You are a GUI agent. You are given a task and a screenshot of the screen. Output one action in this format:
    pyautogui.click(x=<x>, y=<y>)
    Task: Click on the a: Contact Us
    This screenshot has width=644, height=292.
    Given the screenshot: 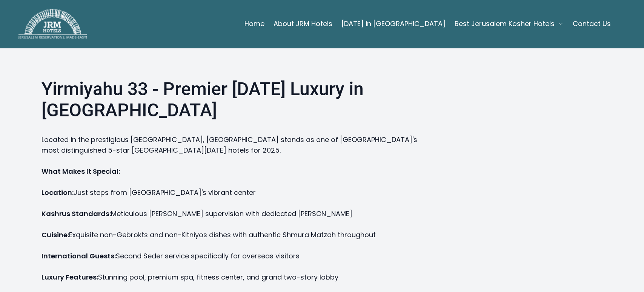 What is the action you would take?
    pyautogui.click(x=592, y=24)
    